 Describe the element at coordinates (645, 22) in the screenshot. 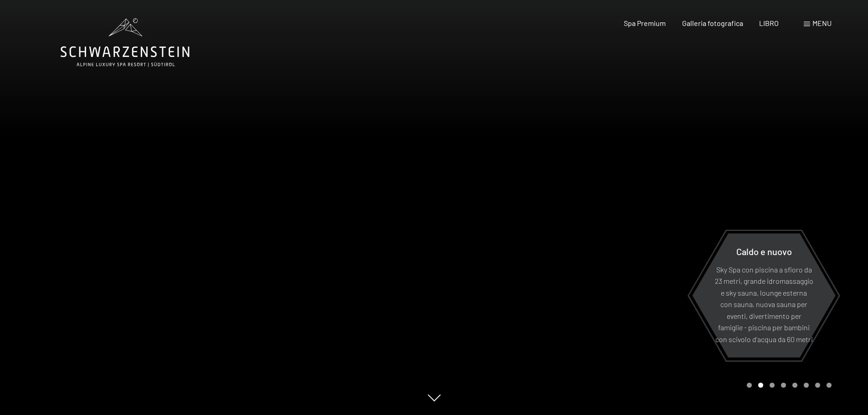

I see `font: Spa Premium` at that location.